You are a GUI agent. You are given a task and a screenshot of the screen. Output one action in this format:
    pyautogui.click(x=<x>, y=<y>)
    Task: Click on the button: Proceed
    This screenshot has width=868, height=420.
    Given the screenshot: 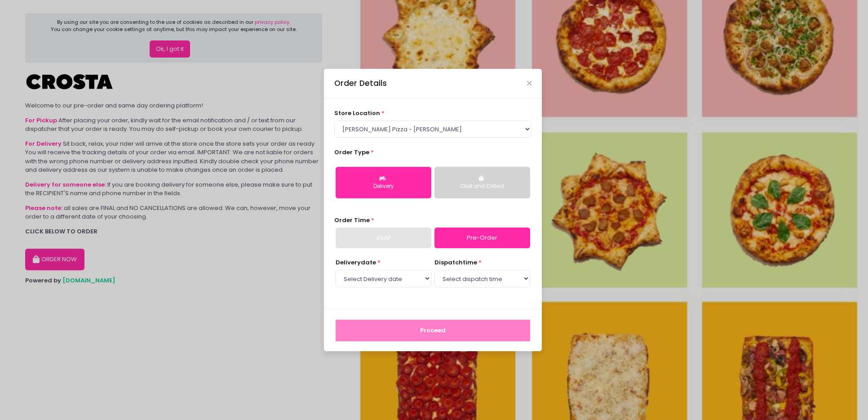 What is the action you would take?
    pyautogui.click(x=433, y=330)
    